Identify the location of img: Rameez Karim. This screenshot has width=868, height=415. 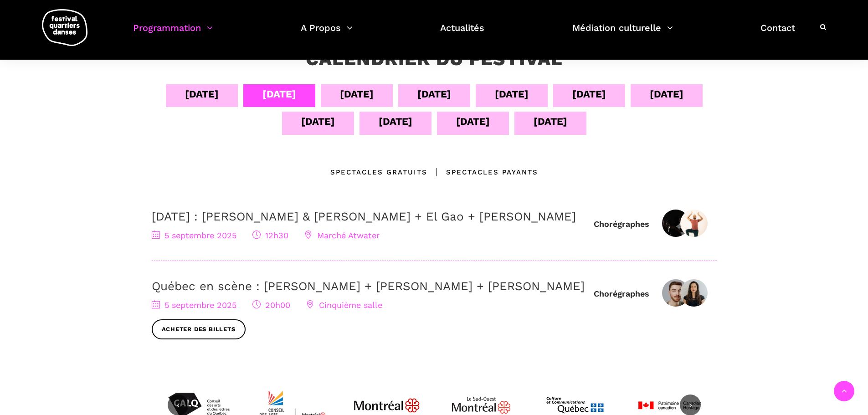
(694, 223).